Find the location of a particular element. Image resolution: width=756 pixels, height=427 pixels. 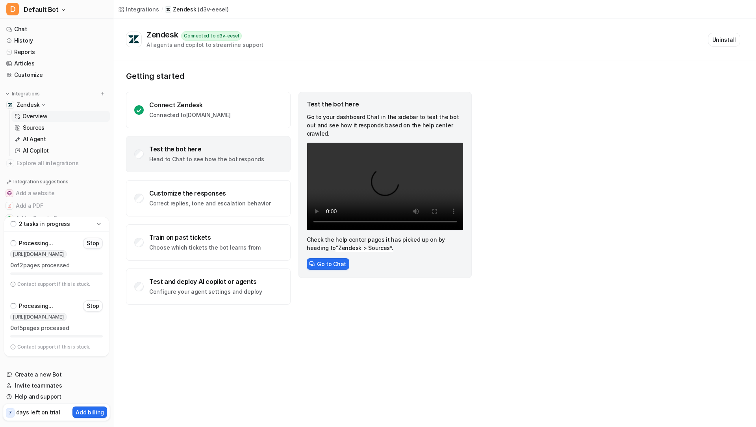

a: Overview is located at coordinates (61, 116).